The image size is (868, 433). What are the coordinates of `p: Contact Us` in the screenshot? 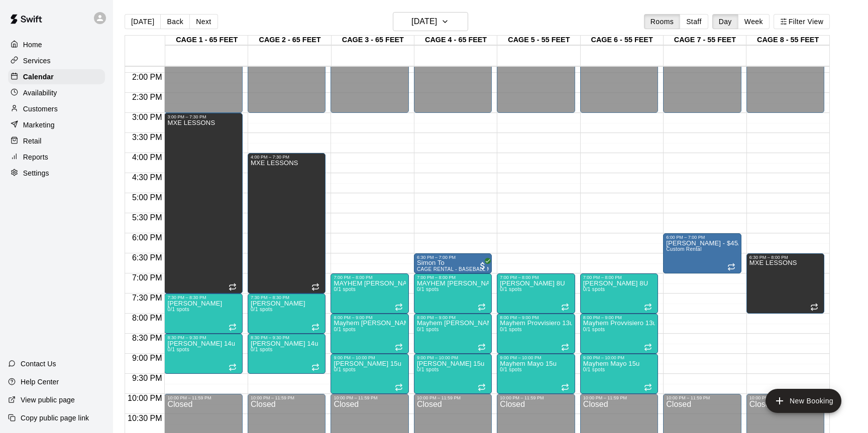 It's located at (38, 364).